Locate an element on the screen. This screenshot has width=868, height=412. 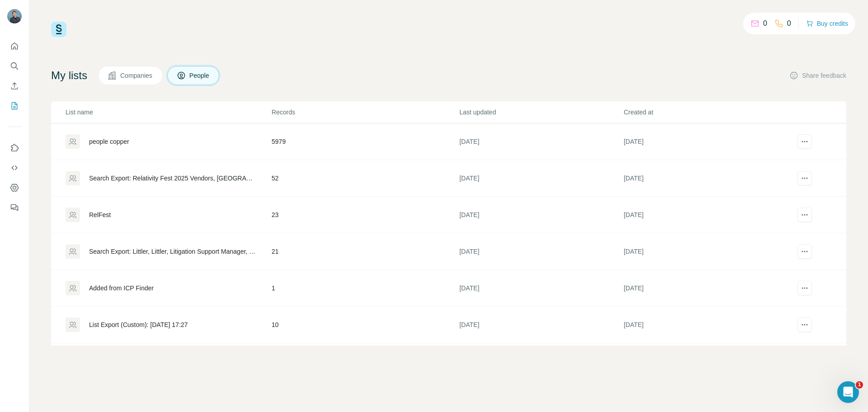
p: List name is located at coordinates (169, 112).